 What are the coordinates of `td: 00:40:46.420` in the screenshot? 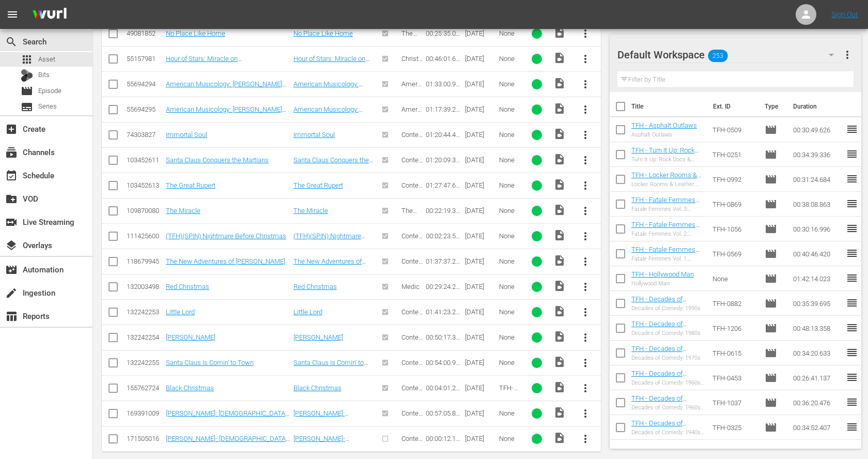 It's located at (818, 254).